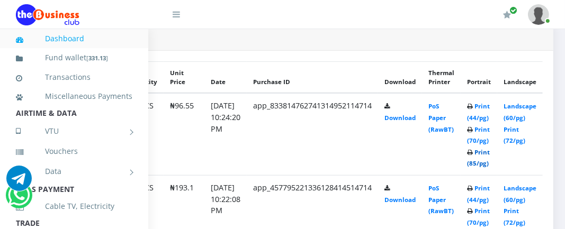 The width and height of the screenshot is (565, 229). What do you see at coordinates (479, 158) in the screenshot?
I see `a: Print (85/pg)` at bounding box center [479, 158].